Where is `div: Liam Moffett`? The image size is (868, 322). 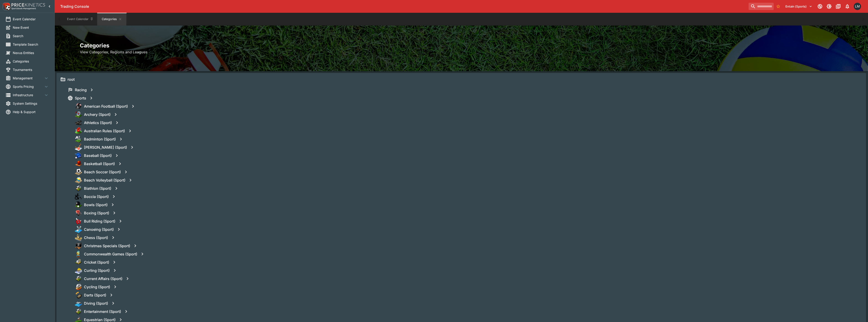
div: Liam Moffett is located at coordinates (858, 7).